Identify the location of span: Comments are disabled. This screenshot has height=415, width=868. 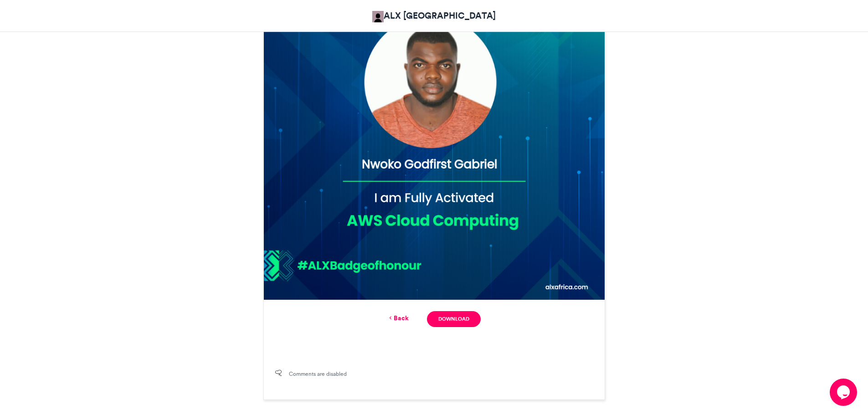
(318, 374).